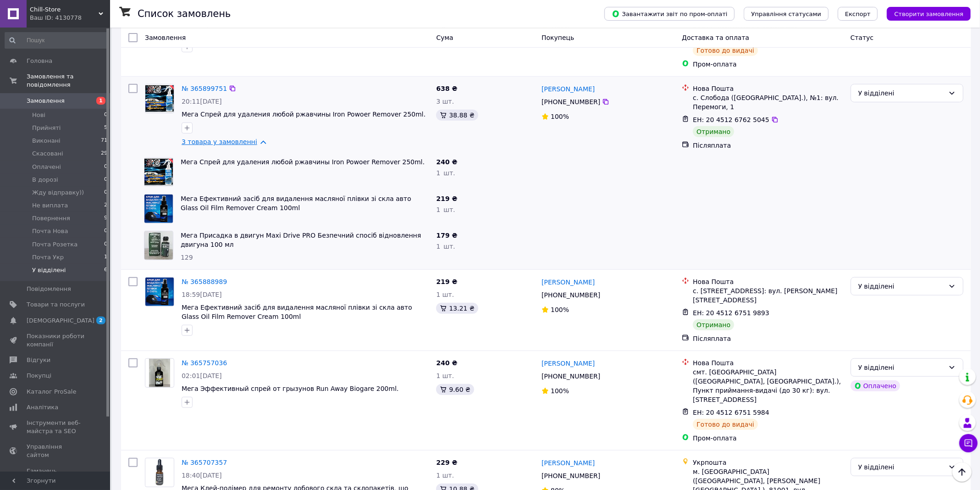  Describe the element at coordinates (457, 115) in the screenshot. I see `div: 38.88 ₴` at that location.